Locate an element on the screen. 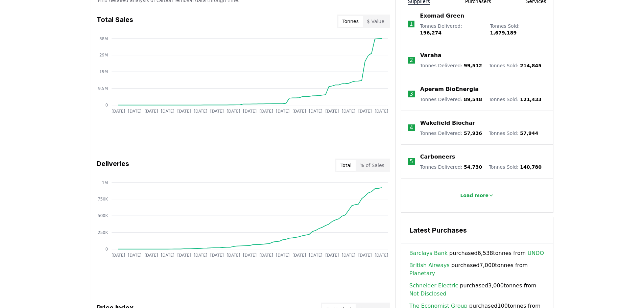  h3: Deliveries is located at coordinates (113, 165).